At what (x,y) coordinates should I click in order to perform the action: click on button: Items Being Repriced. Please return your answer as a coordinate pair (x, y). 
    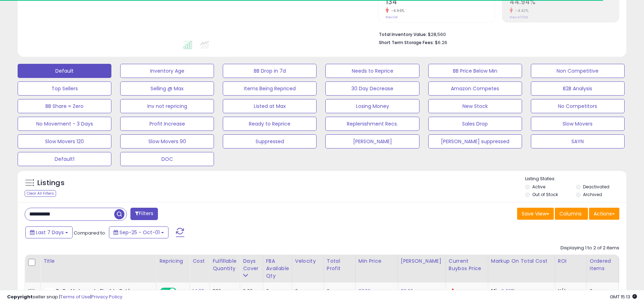
    Looking at the image, I should click on (270, 88).